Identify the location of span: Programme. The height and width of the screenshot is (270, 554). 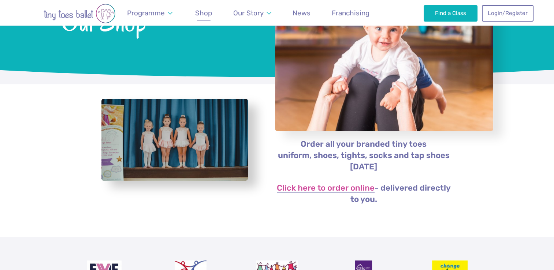
(146, 13).